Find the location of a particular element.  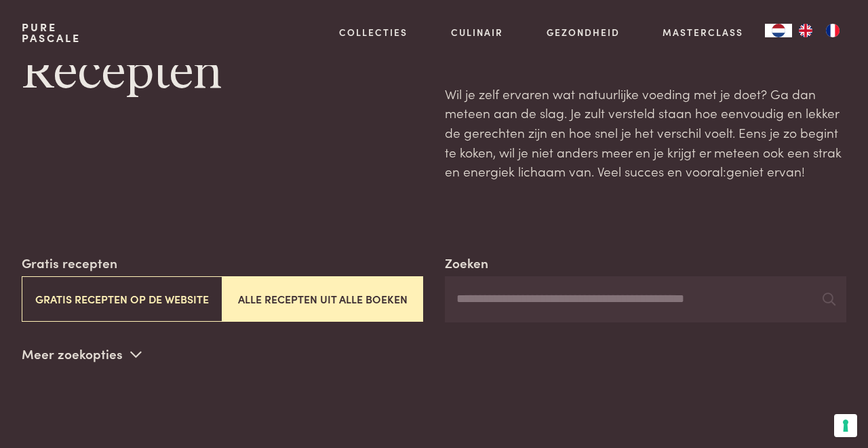

button: Uw voorkeuren voor toestemming voor trackingtechnologieën is located at coordinates (846, 426).